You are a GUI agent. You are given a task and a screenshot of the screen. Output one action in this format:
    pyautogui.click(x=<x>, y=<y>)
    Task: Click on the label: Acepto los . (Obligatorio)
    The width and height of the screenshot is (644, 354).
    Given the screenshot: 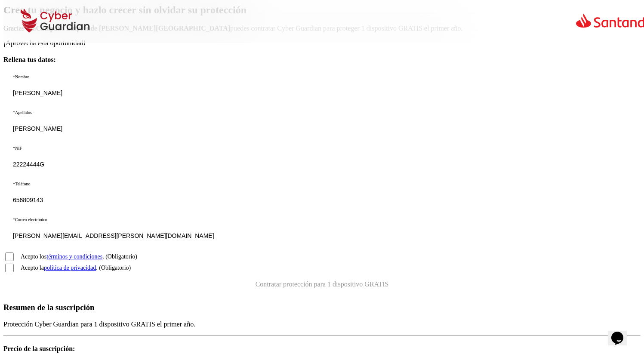 What is the action you would take?
    pyautogui.click(x=330, y=257)
    